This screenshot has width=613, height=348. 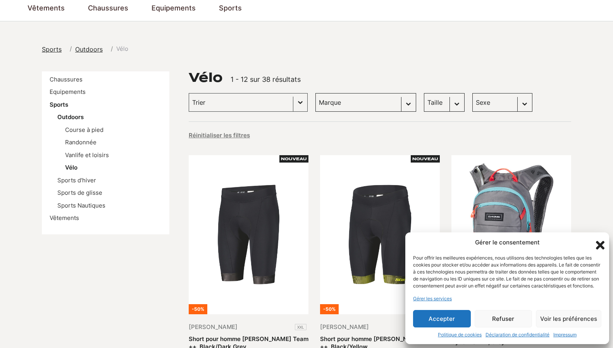 What do you see at coordinates (87, 155) in the screenshot?
I see `a: Vanlife et loisirs` at bounding box center [87, 155].